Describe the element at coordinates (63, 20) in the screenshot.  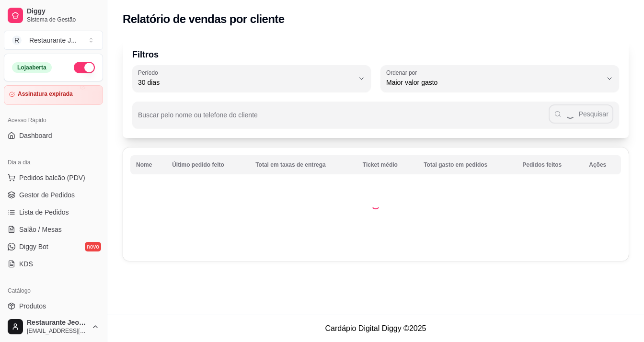
I see `span: Sistema de Gestão` at that location.